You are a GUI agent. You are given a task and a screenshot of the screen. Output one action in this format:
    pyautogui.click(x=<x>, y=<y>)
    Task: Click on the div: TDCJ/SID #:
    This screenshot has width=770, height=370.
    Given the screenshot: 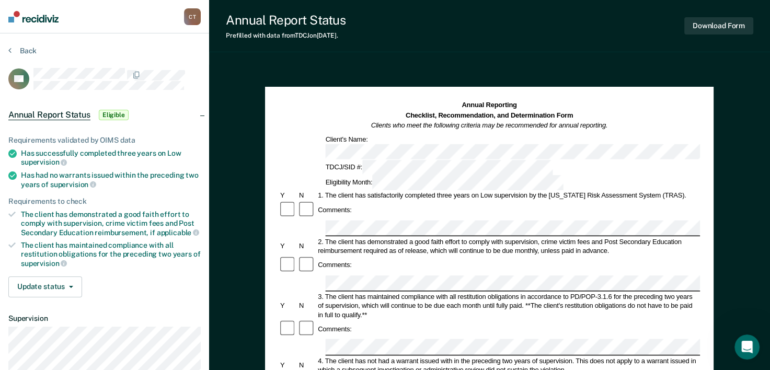 What is the action you would take?
    pyautogui.click(x=439, y=167)
    